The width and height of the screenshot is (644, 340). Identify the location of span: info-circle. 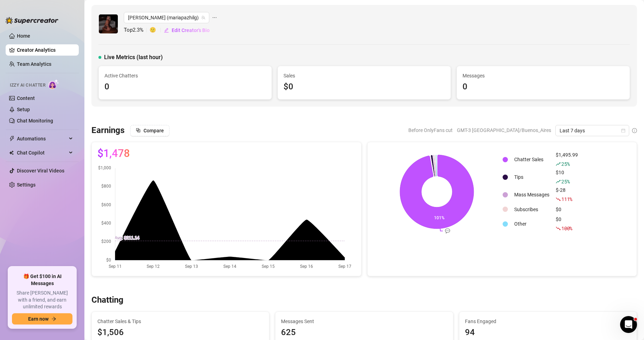
(635, 130).